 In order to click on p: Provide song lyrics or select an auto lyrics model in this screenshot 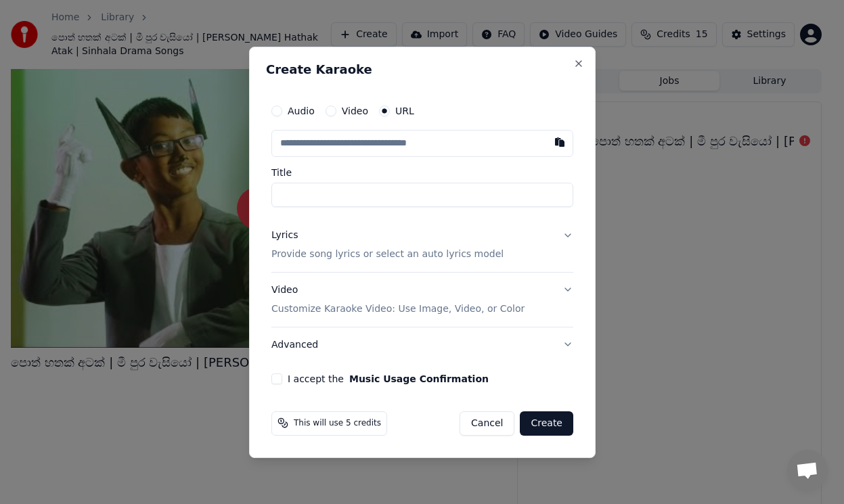, I will do `click(387, 255)`.